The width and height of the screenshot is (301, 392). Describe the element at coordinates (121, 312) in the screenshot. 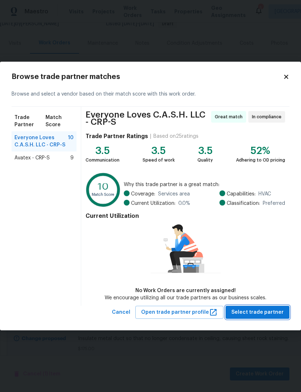

I see `span: Cancel` at that location.